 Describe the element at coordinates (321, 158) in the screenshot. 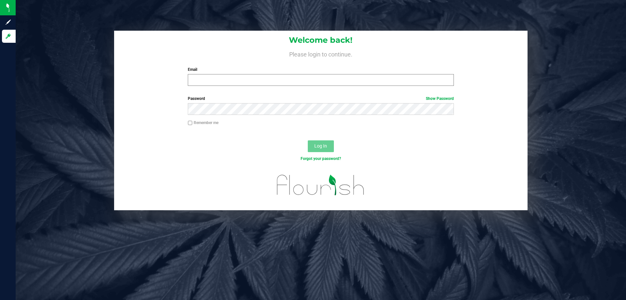

I see `a: Forgot your password?` at that location.